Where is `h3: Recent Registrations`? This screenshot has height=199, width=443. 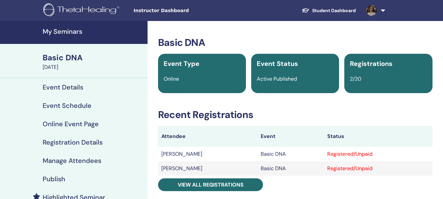 h3: Recent Registrations is located at coordinates (295, 115).